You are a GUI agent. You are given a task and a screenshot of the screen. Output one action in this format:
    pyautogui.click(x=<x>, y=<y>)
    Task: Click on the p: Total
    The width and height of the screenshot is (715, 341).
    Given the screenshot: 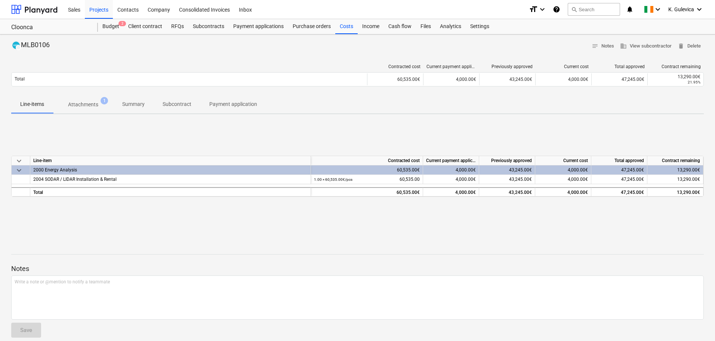 What is the action you would take?
    pyautogui.click(x=19, y=79)
    